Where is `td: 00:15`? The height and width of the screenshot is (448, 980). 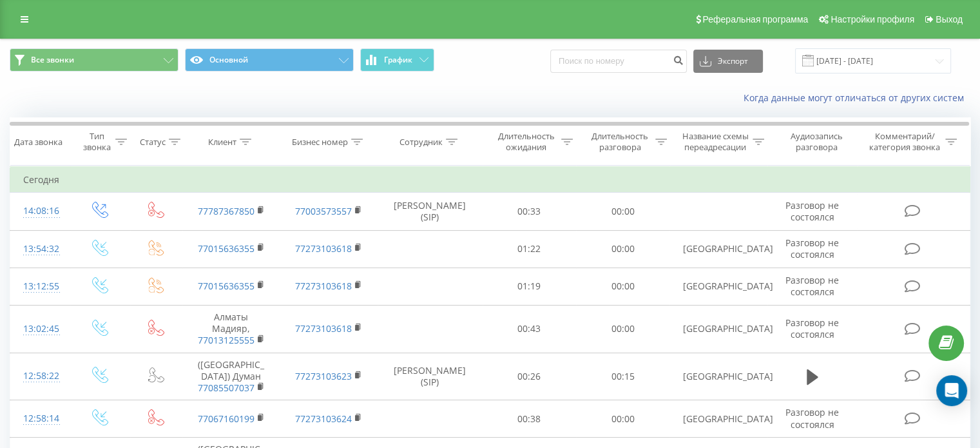
td: 00:15 is located at coordinates (622, 377).